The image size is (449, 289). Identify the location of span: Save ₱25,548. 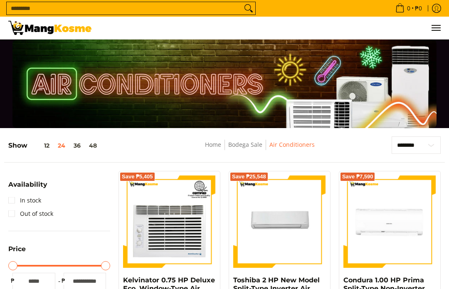
(249, 177).